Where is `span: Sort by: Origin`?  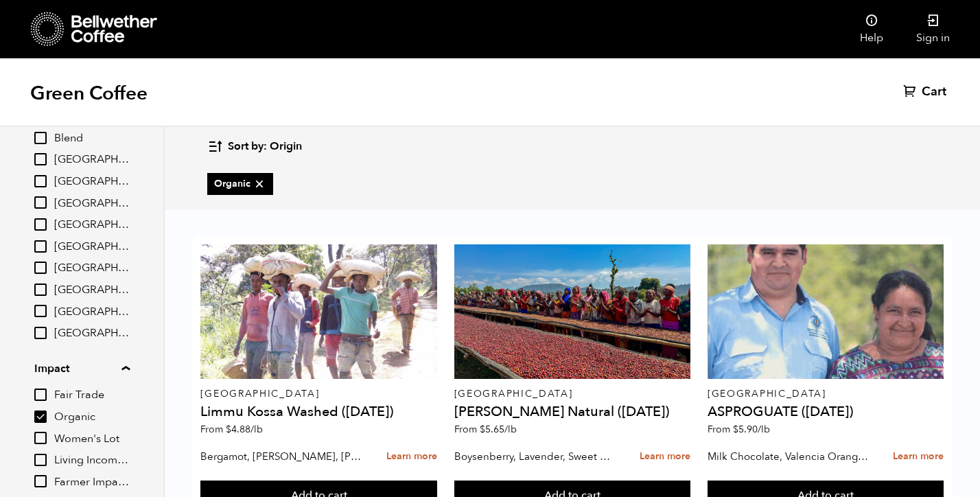 span: Sort by: Origin is located at coordinates (265, 147).